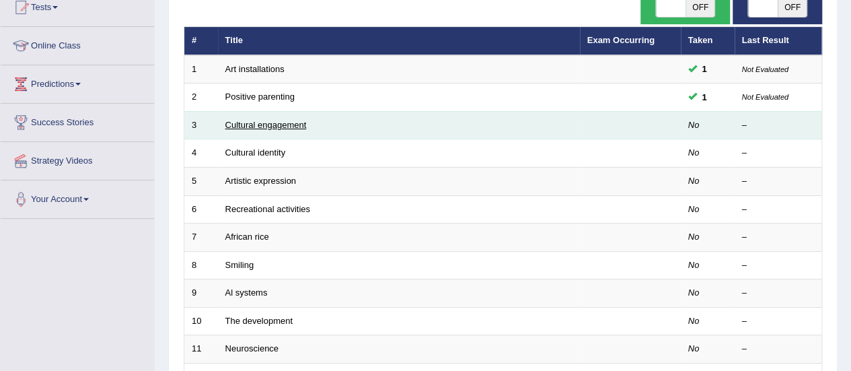  Describe the element at coordinates (260, 180) in the screenshot. I see `a: Artistic expression` at that location.